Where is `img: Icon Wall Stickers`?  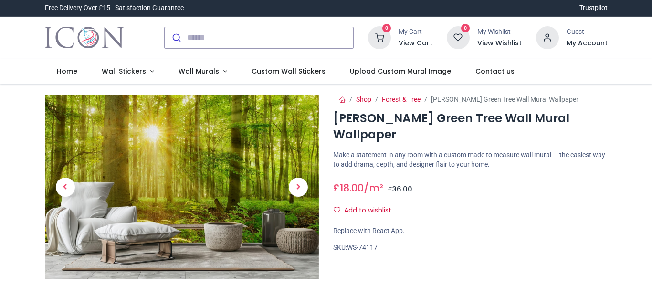
img: Icon Wall Stickers is located at coordinates (84, 38).